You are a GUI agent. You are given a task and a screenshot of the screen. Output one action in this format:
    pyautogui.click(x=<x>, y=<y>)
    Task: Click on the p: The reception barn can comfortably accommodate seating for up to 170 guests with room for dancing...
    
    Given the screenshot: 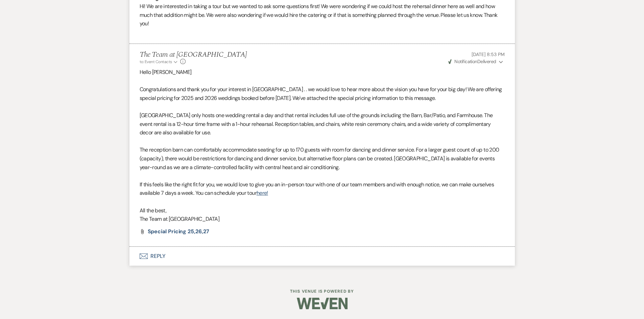 What is the action you would take?
    pyautogui.click(x=322, y=159)
    